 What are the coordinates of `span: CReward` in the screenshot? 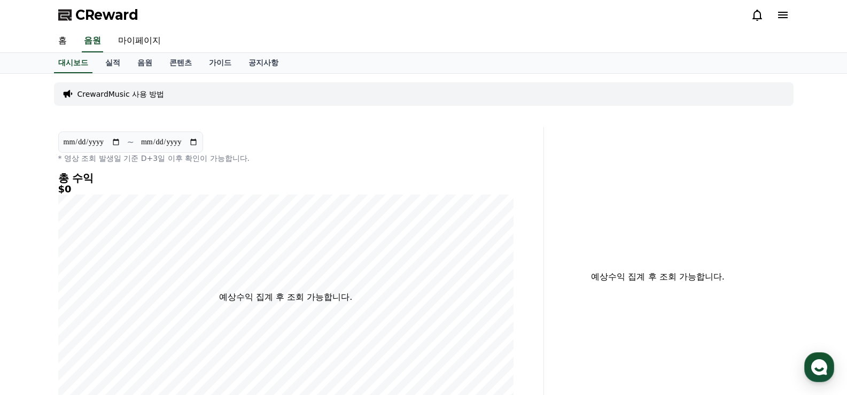 It's located at (107, 15).